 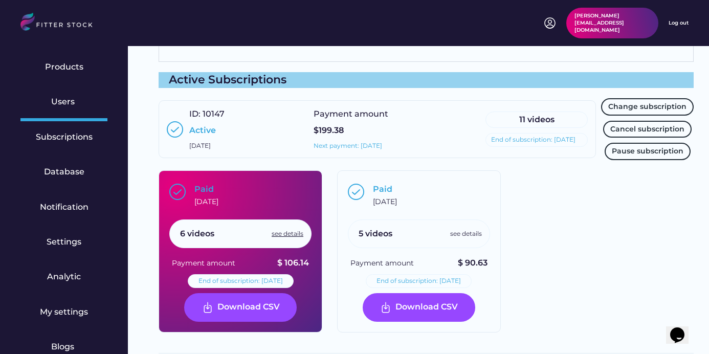 I want to click on img: LOGO.svg, so click(x=61, y=23).